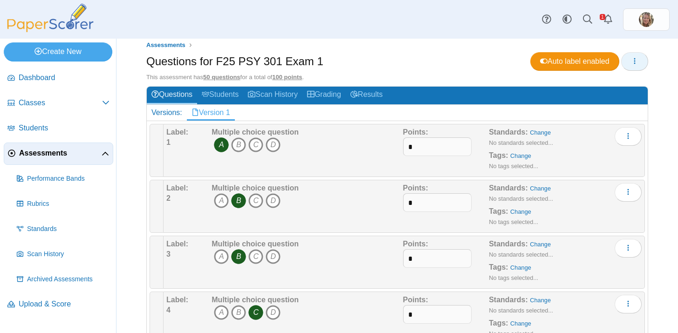 This screenshot has width=678, height=333. Describe the element at coordinates (172, 95) in the screenshot. I see `a: Questions` at that location.